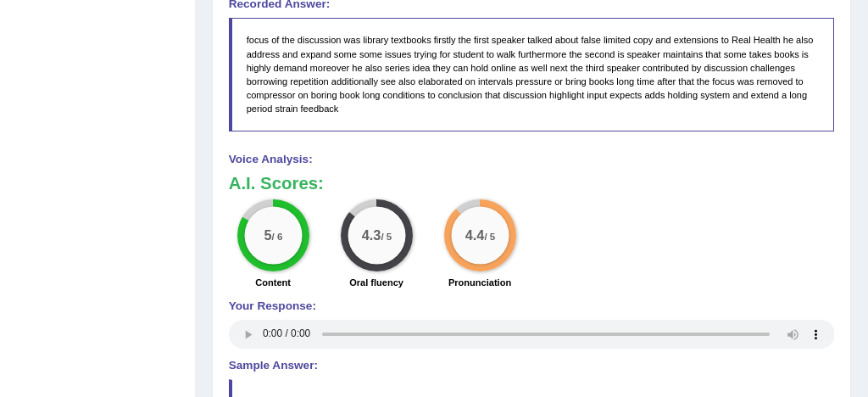 This screenshot has height=397, width=868. Describe the element at coordinates (267, 236) in the screenshot. I see `big: 5` at that location.